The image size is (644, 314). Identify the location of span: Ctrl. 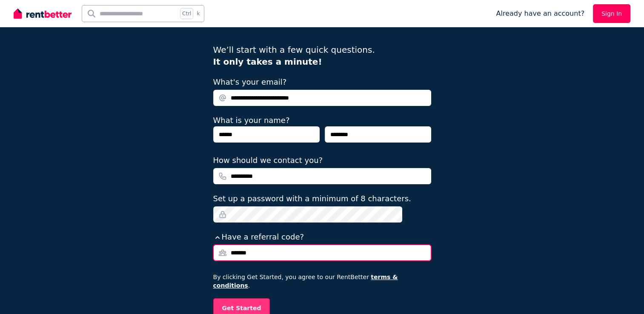
(186, 13).